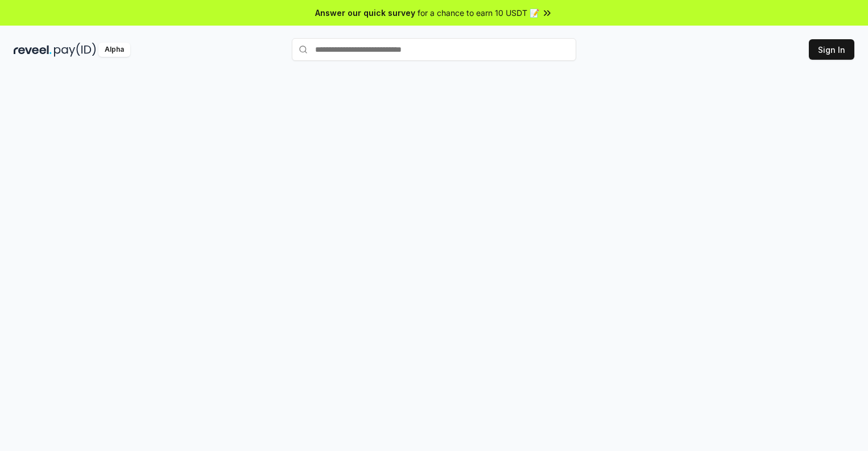 This screenshot has height=451, width=868. Describe the element at coordinates (832, 49) in the screenshot. I see `button: Sign In` at that location.